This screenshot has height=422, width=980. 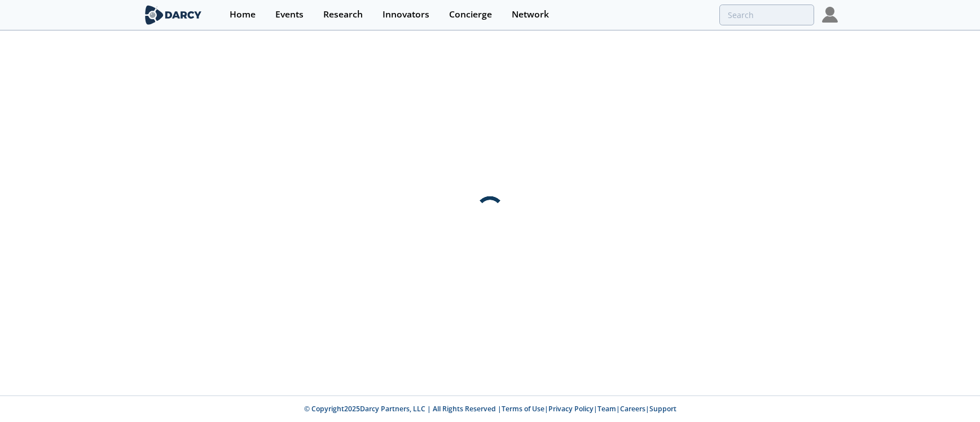 What do you see at coordinates (406, 14) in the screenshot?
I see `div: Innovators` at bounding box center [406, 14].